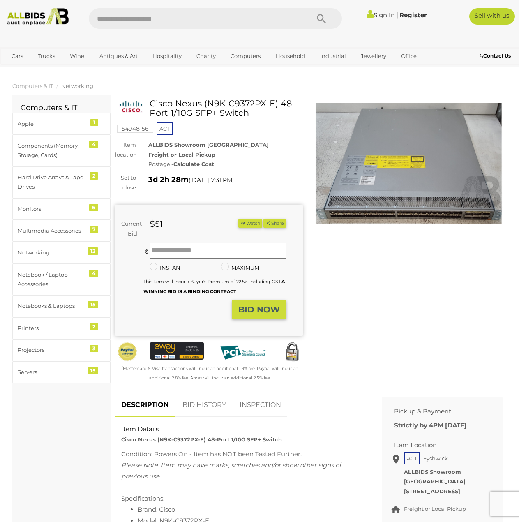  Describe the element at coordinates (38, 17) in the screenshot. I see `img: Allbids.com.au` at that location.